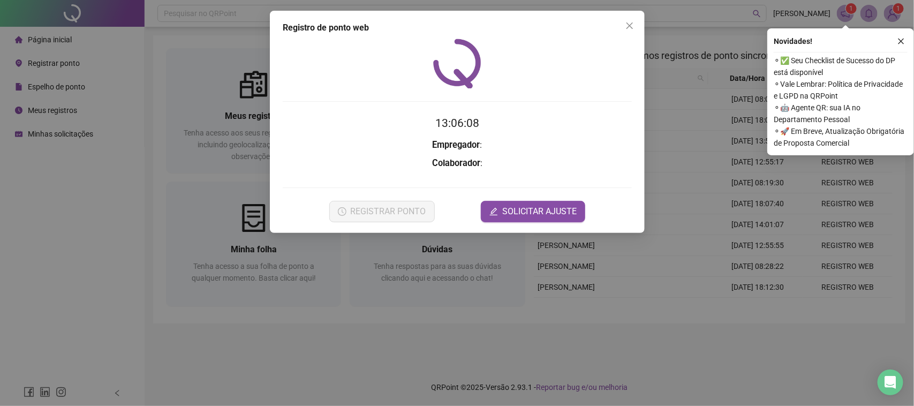  Describe the element at coordinates (456, 145) in the screenshot. I see `strong: Empregador` at that location.